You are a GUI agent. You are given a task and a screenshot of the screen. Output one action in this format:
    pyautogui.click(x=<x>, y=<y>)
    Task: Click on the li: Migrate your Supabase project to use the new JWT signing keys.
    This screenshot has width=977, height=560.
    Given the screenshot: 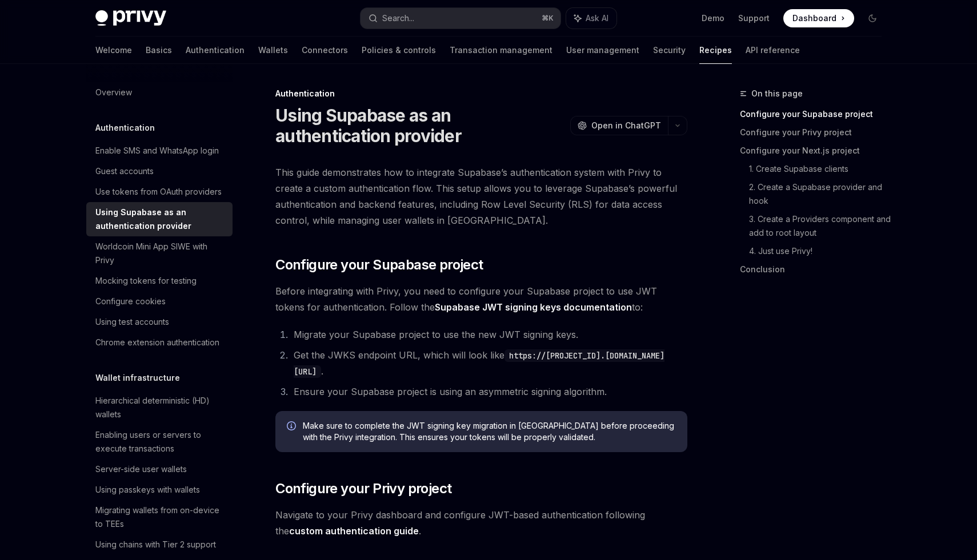 What is the action you would take?
    pyautogui.click(x=488, y=335)
    